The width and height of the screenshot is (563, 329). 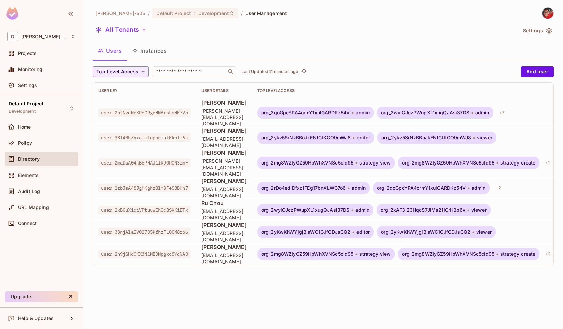 What do you see at coordinates (304, 72) in the screenshot?
I see `button: refresh` at bounding box center [304, 72].